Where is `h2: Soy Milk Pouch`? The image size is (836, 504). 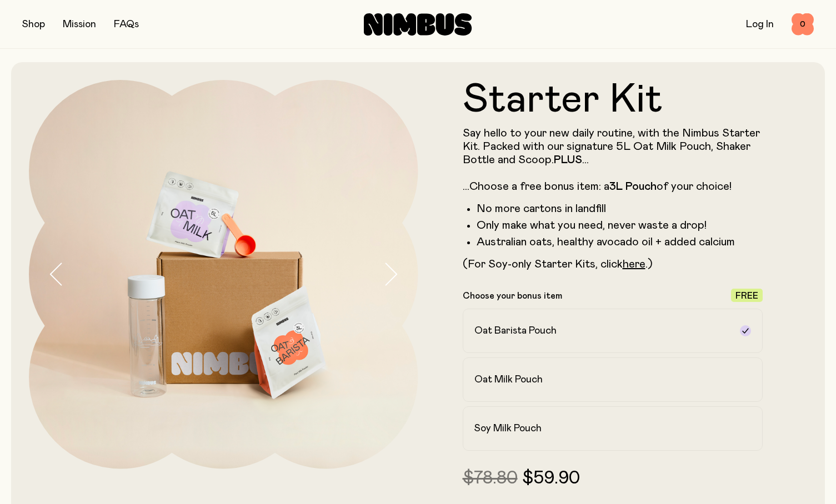 h2: Soy Milk Pouch is located at coordinates (508, 429).